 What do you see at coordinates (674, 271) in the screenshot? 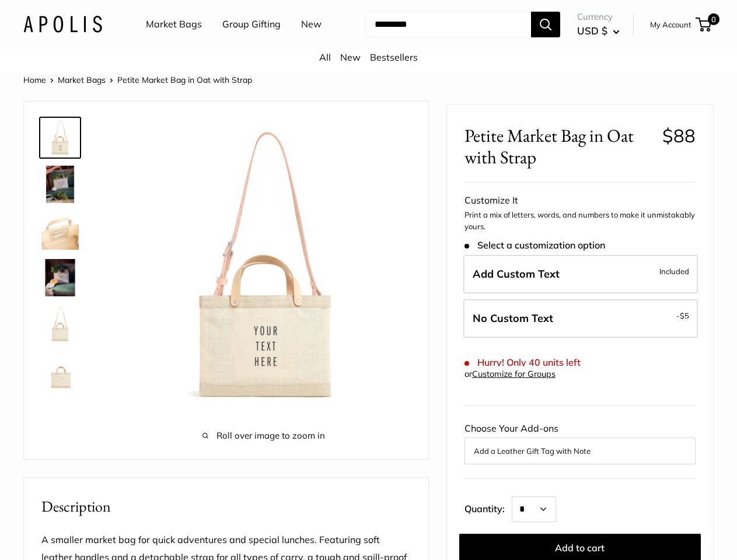
I see `span: Included` at bounding box center [674, 271].